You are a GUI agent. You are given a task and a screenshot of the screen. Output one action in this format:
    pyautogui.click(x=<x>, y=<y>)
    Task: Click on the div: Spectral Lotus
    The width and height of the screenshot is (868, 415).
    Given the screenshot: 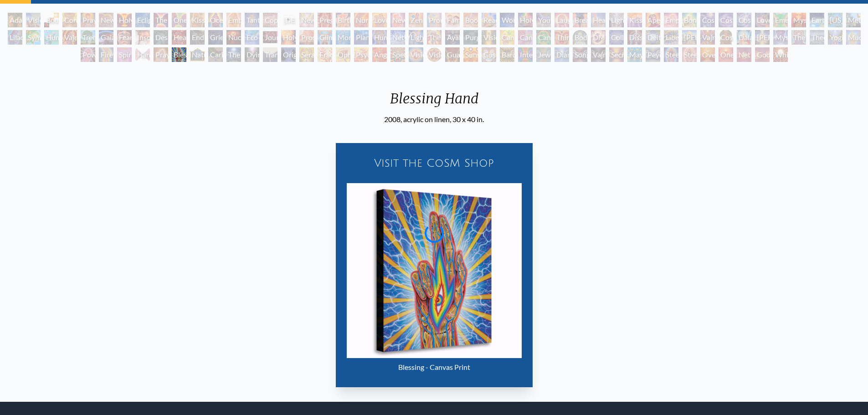 What is the action you would take?
    pyautogui.click(x=398, y=55)
    